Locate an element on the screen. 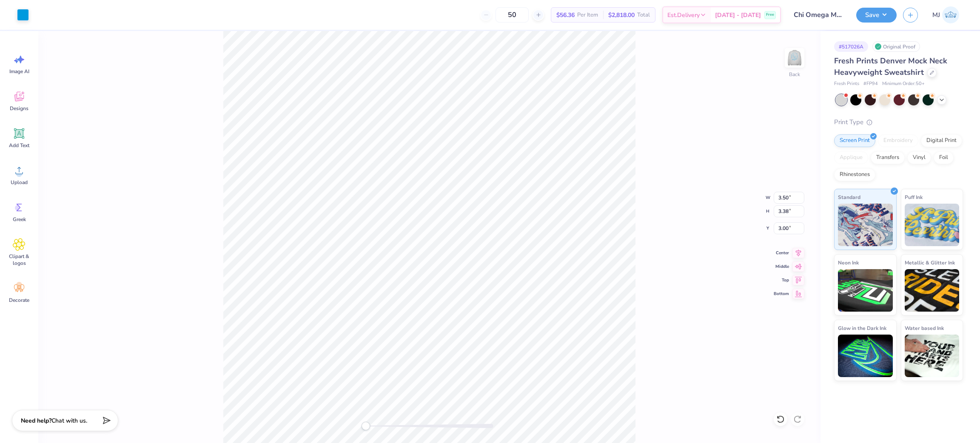  span: Image AI is located at coordinates (19, 71).